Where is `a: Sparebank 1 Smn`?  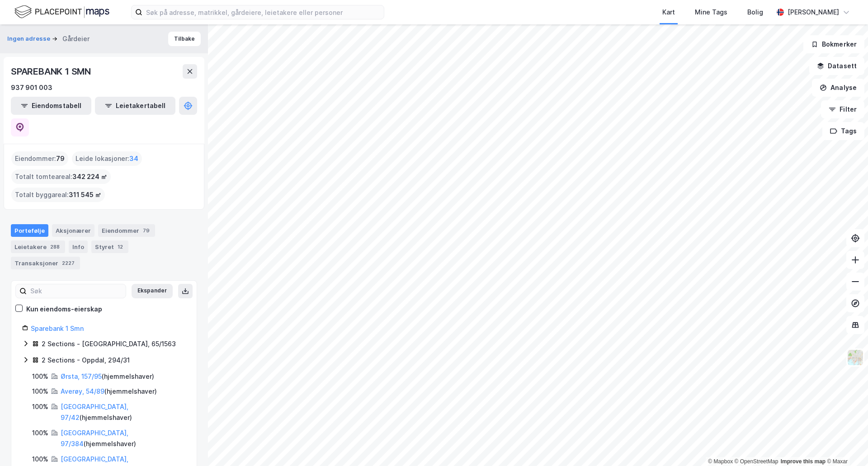 a: Sparebank 1 Smn is located at coordinates (57, 328).